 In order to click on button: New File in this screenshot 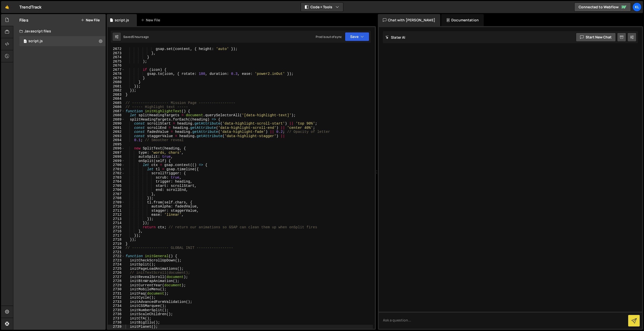, I will do `click(90, 20)`.